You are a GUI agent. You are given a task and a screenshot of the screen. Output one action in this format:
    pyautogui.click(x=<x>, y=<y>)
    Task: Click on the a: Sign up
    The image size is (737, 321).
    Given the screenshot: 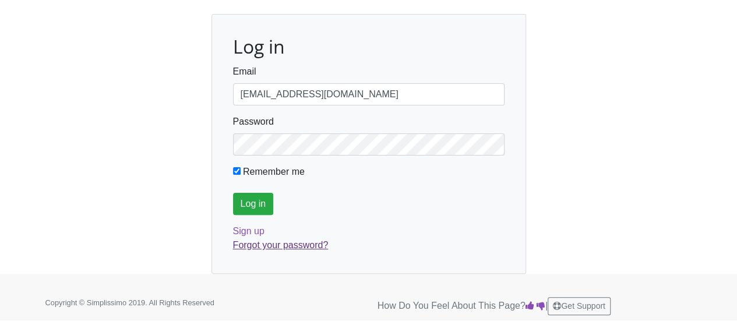 What is the action you would take?
    pyautogui.click(x=249, y=231)
    